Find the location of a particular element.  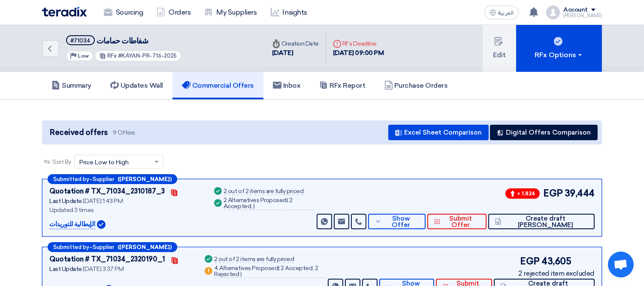

span: + 1,824 is located at coordinates (522, 194).